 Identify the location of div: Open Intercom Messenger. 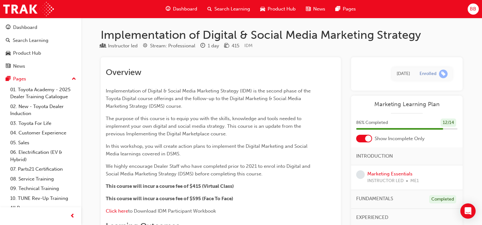
(468, 211).